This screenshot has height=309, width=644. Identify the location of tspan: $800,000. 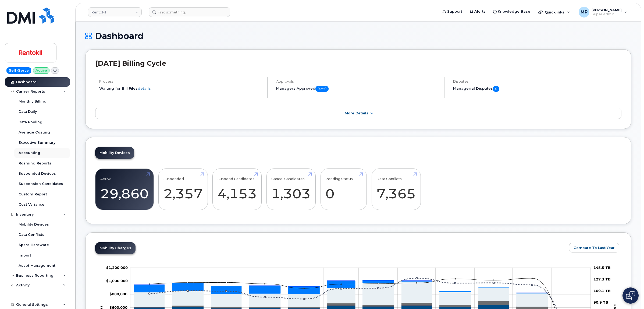
(118, 294).